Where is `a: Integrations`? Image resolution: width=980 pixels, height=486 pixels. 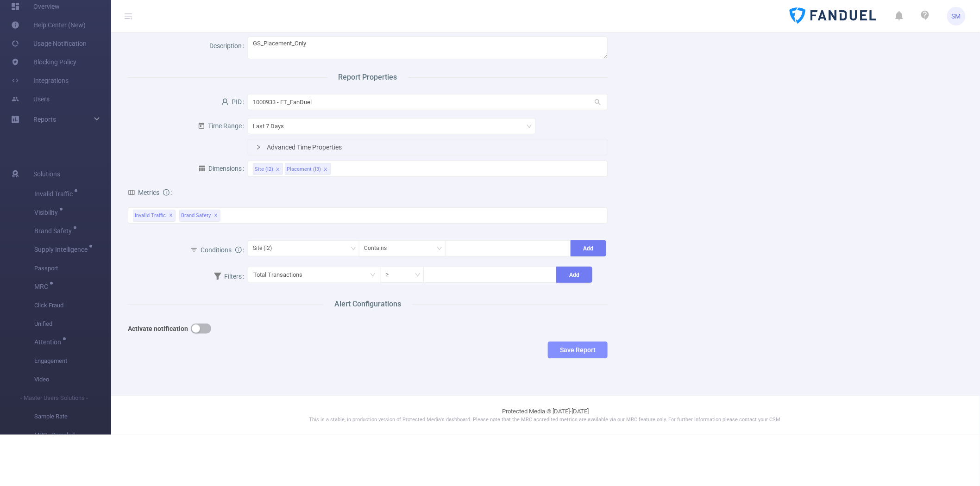
a: Integrations is located at coordinates (40, 81).